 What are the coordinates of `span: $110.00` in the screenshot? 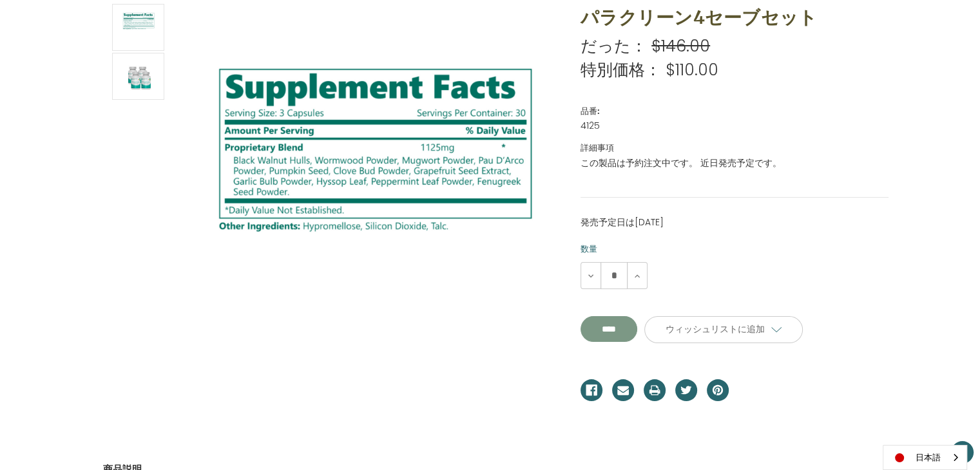 It's located at (692, 69).